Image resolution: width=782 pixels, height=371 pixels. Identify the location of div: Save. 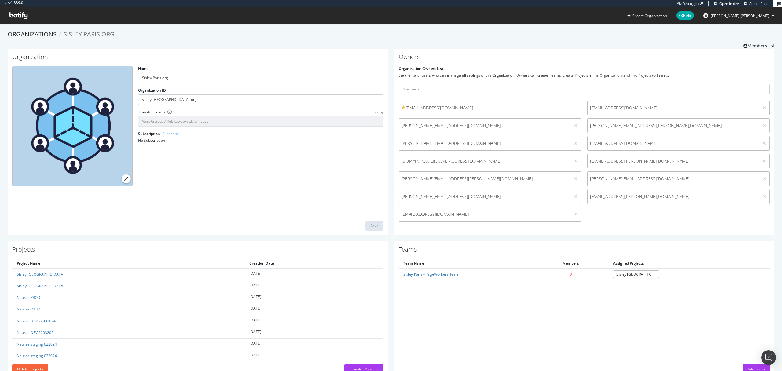
(374, 225).